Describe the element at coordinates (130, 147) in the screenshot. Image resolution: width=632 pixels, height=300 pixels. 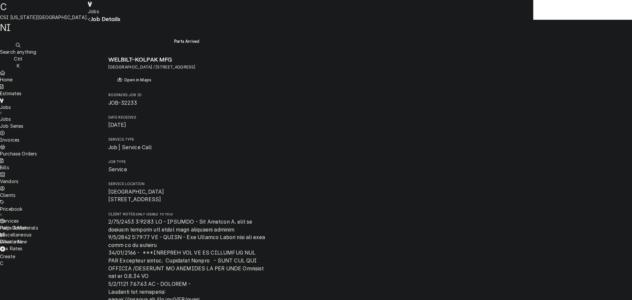
I see `span: Job | Service Call` at that location.